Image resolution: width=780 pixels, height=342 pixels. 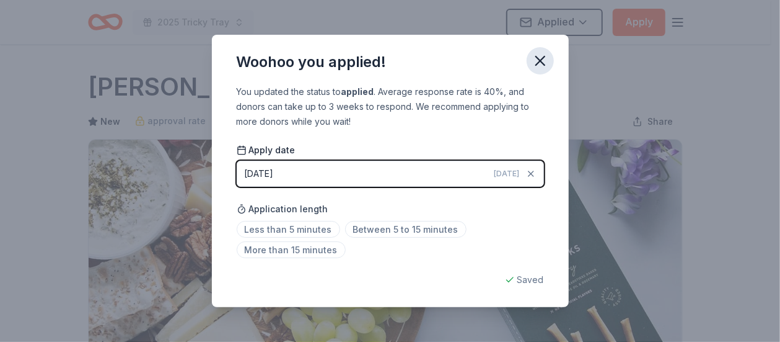 What do you see at coordinates (288, 229) in the screenshot?
I see `span: Less than 5 minutes` at bounding box center [288, 229].